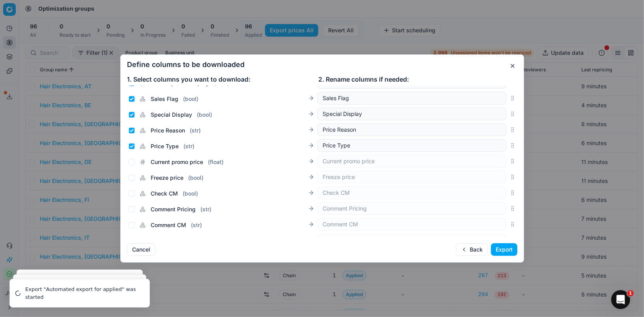 Image resolution: width=644 pixels, height=317 pixels. I want to click on span: Check CM, so click(164, 194).